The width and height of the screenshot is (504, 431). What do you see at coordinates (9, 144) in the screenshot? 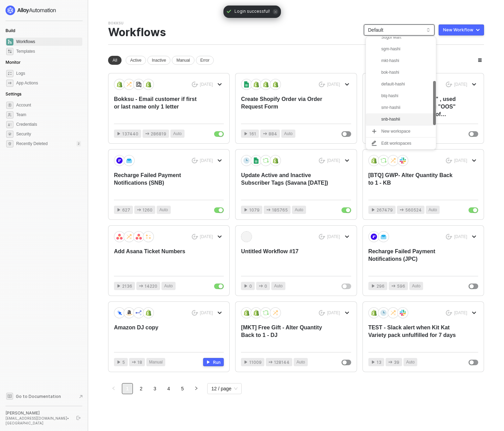
I see `span: settings` at bounding box center [9, 144].